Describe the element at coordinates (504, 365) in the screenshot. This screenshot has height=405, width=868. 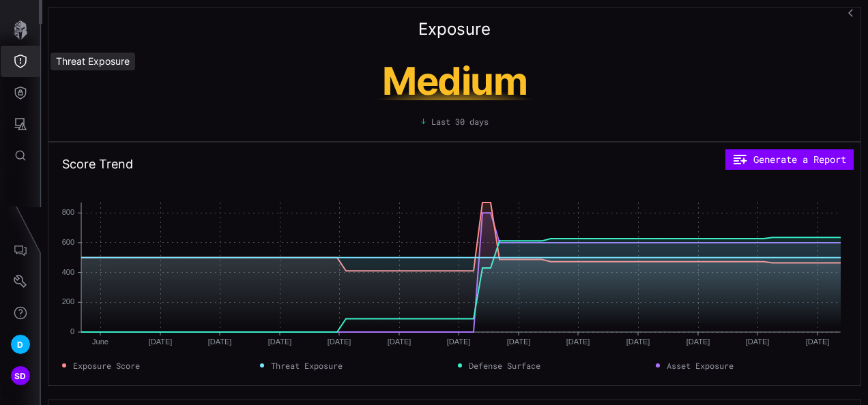
I see `span: Defense Surface` at that location.